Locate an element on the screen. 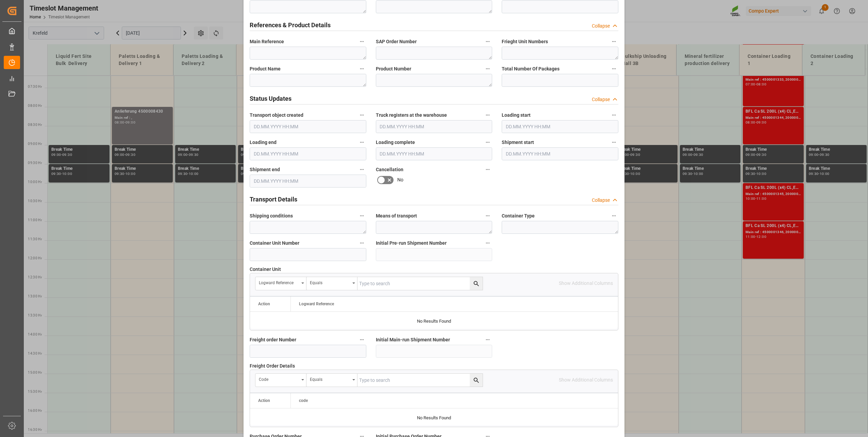 Image resolution: width=868 pixels, height=437 pixels. button: Initial Main-run Shipment Number is located at coordinates (488, 340).